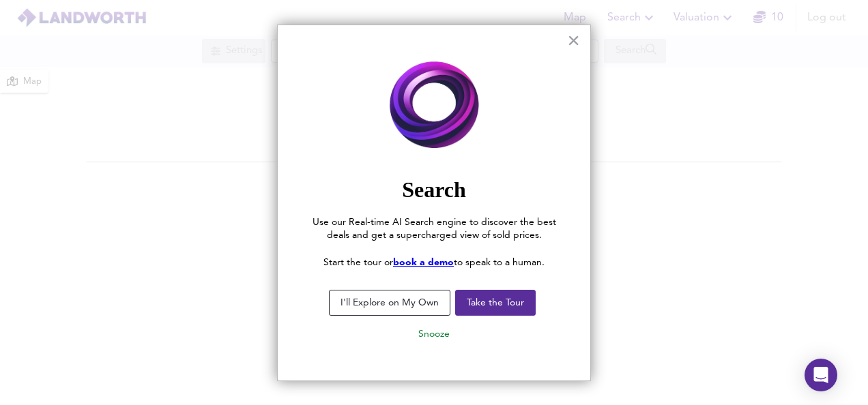 This screenshot has height=405, width=868. Describe the element at coordinates (573, 40) in the screenshot. I see `button: Close` at that location.